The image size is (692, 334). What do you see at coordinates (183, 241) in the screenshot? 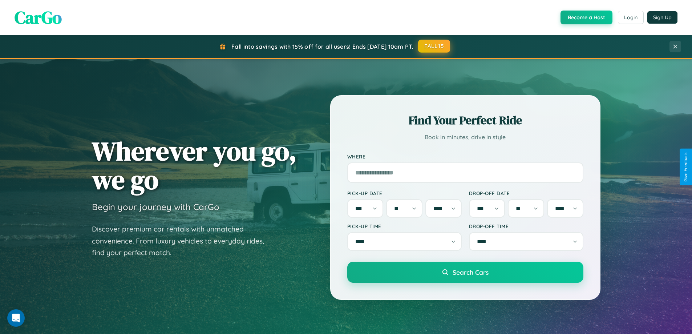
I see `p: Discover premium car rentals with unmatched convenience. From luxury vehicles to everyday rides, ...` at bounding box center [183, 241].